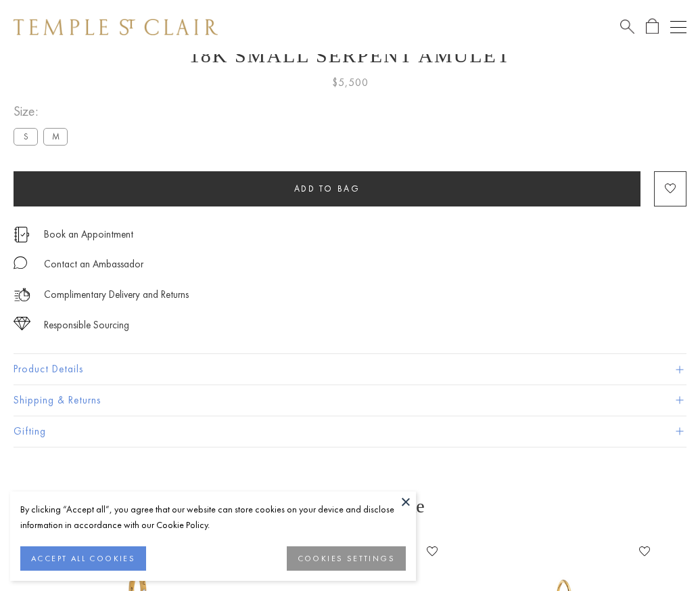 This screenshot has height=591, width=700. I want to click on a: Book an Appointment, so click(89, 234).